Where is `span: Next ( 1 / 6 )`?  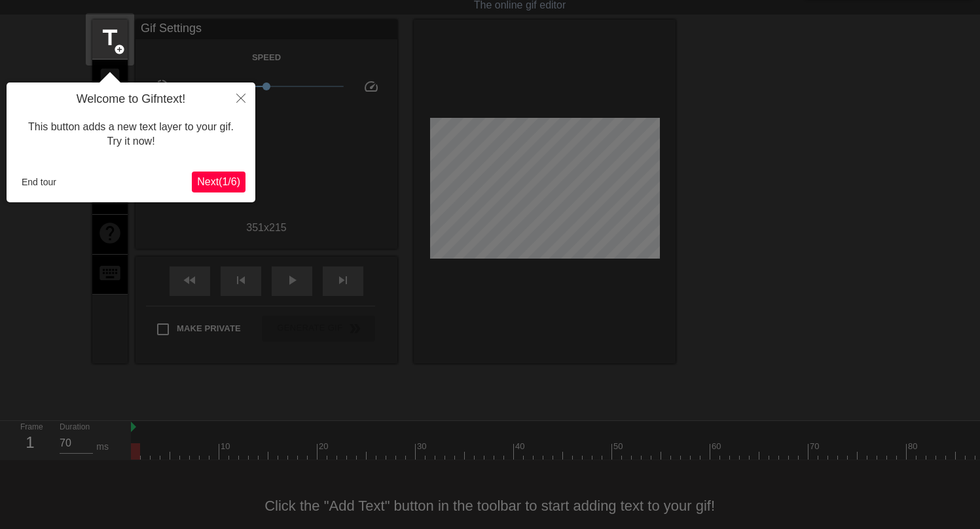 span: Next ( 1 / 6 ) is located at coordinates (218, 181).